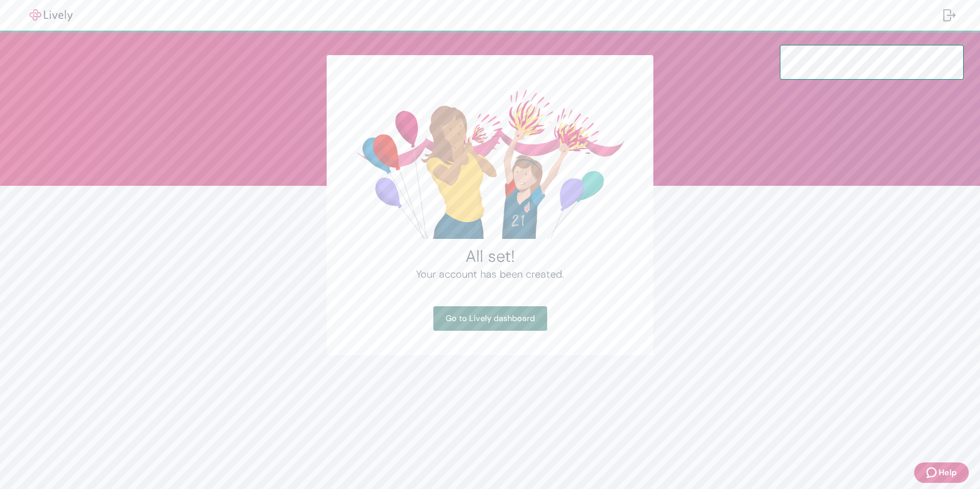 This screenshot has width=980, height=489. I want to click on h2: All set!, so click(490, 256).